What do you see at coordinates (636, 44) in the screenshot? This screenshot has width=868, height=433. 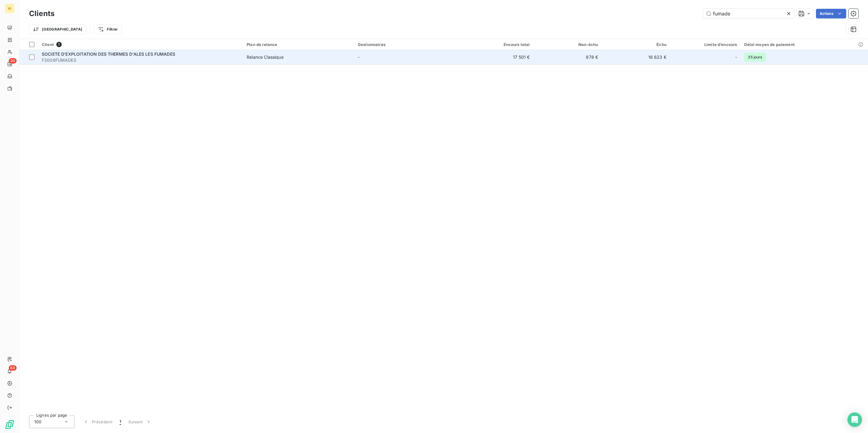 I see `div: Échu` at bounding box center [636, 44].